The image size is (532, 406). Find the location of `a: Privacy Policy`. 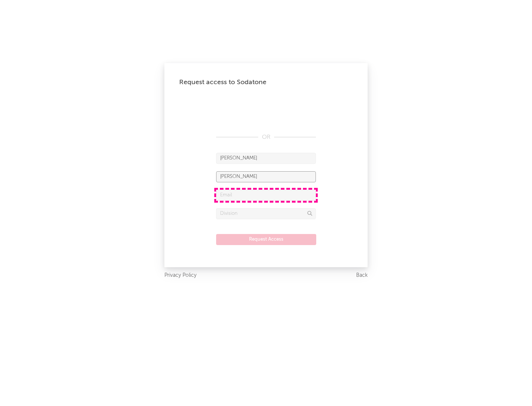

a: Privacy Policy is located at coordinates (180, 275).